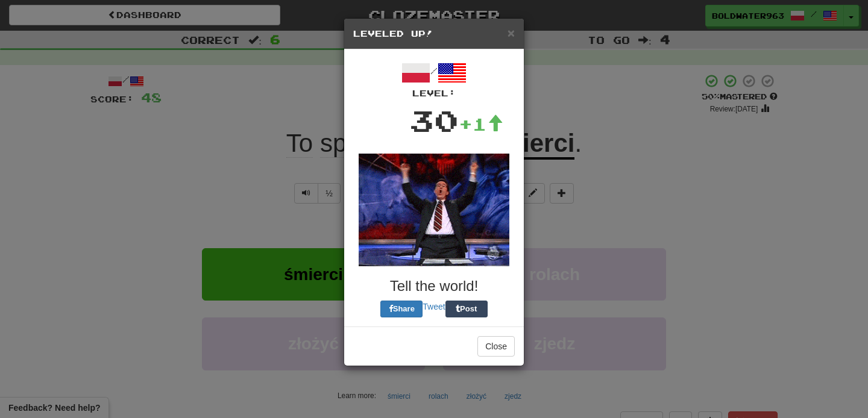  What do you see at coordinates (401, 309) in the screenshot?
I see `button: Share` at bounding box center [401, 309].